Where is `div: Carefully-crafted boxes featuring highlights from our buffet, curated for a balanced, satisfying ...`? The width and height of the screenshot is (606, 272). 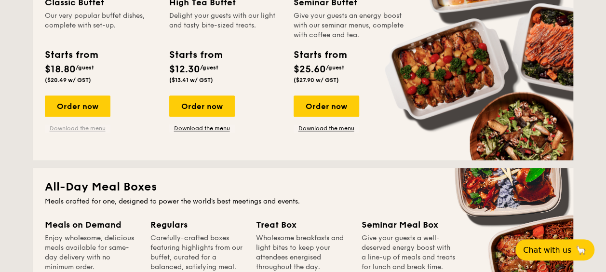
div: Carefully-crafted boxes featuring highlights from our buffet, curated for a balanced, satisfying ... is located at coordinates (197, 253).